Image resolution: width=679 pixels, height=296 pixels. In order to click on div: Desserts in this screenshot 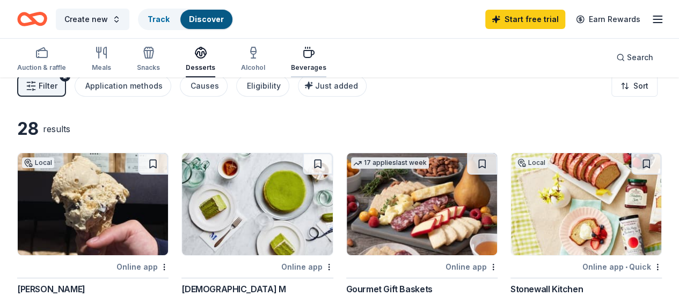, I will do `click(200, 68)`.